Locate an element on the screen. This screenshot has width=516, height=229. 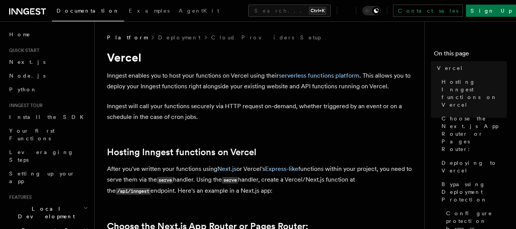
span: Documentation is located at coordinates (88, 11).